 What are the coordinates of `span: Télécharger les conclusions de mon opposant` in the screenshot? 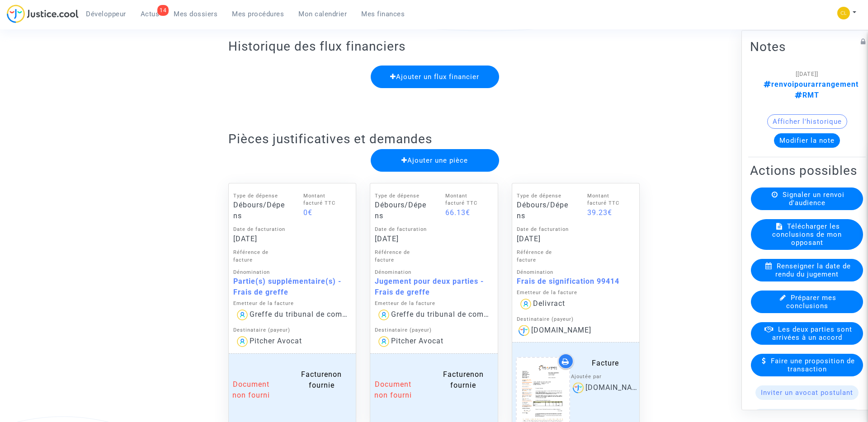 It's located at (807, 234).